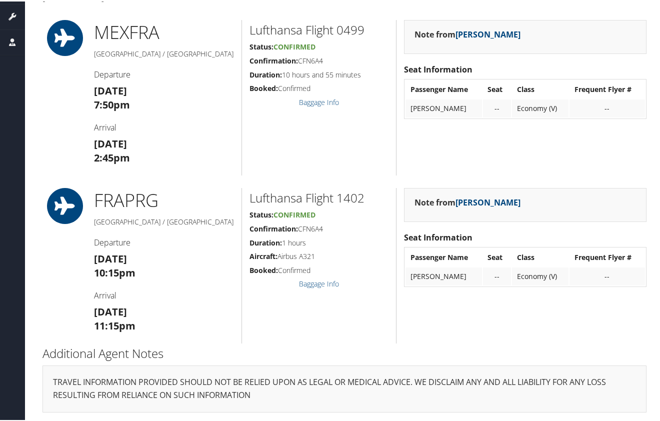  What do you see at coordinates (319, 28) in the screenshot?
I see `h2: Lufthansa Flight 0499` at bounding box center [319, 28].